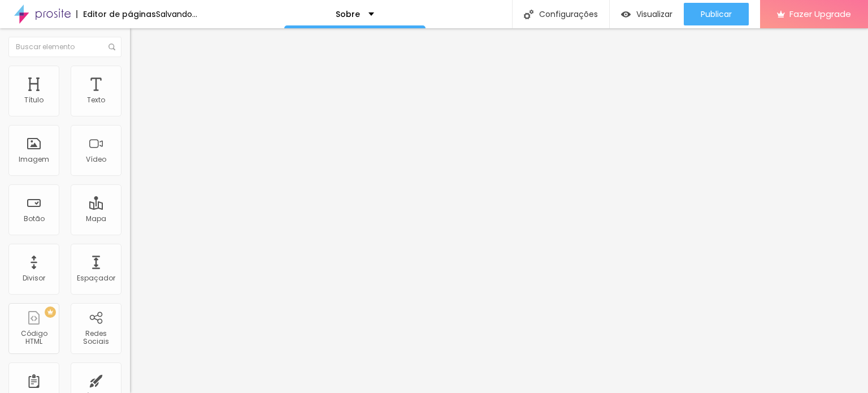 Image resolution: width=868 pixels, height=393 pixels. I want to click on div: Botão, so click(34, 219).